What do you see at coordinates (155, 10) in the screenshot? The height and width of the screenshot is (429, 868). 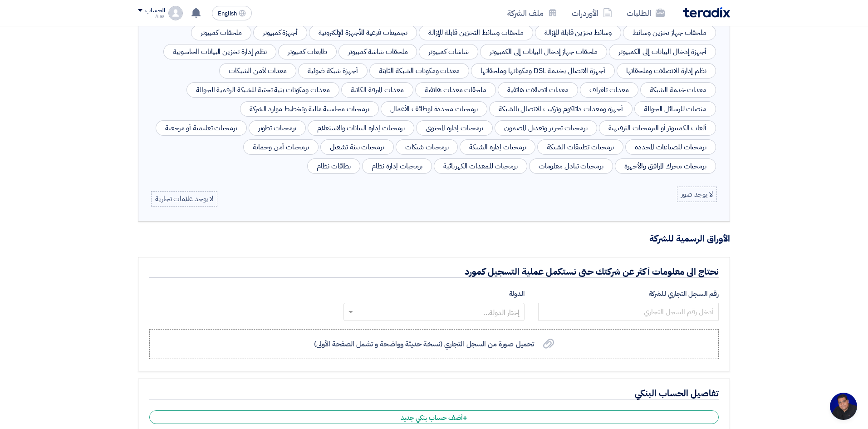 I see `div: الحساب` at bounding box center [155, 10].